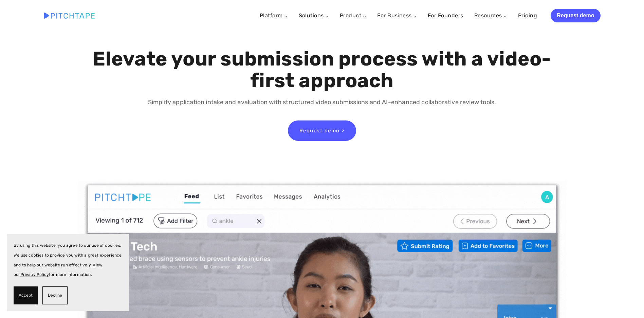 This screenshot has width=644, height=318. What do you see at coordinates (25, 295) in the screenshot?
I see `span: Accept` at bounding box center [25, 295].